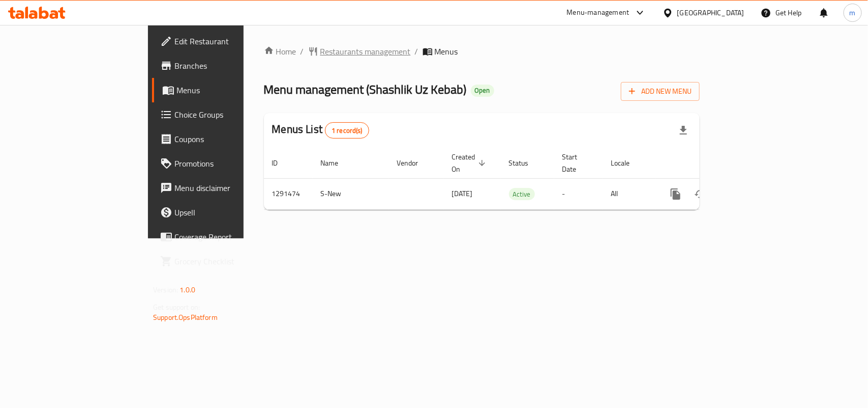  I want to click on table: enhanced table, so click(517, 178).